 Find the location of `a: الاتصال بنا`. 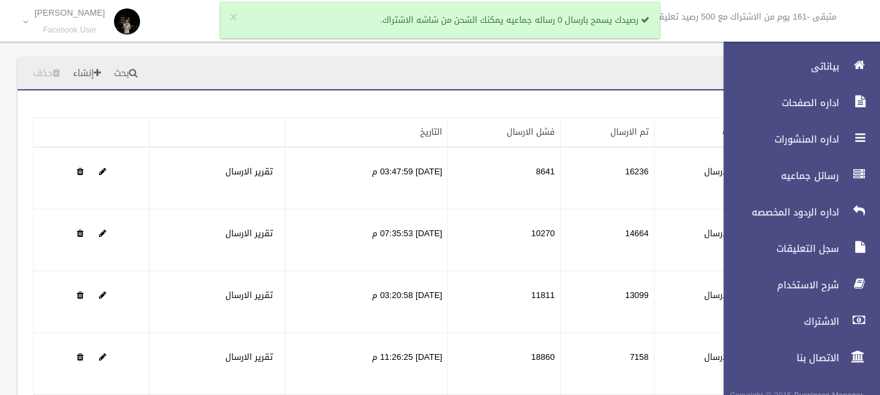

a: الاتصال بنا is located at coordinates (796, 358).